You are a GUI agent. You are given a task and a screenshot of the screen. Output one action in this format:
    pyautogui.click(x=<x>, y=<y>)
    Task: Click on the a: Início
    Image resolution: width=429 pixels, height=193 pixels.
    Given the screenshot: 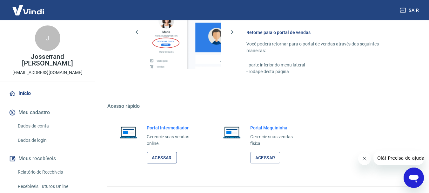 What is the action you would take?
    pyautogui.click(x=47, y=93)
    